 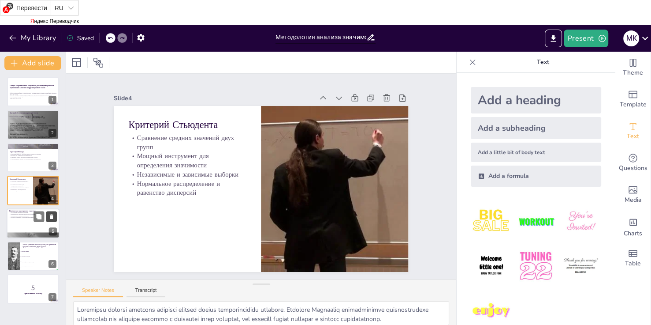 What do you see at coordinates (33, 156) in the screenshot?
I see `p: Полезен для сравнения нескольких групп` at bounding box center [33, 156].